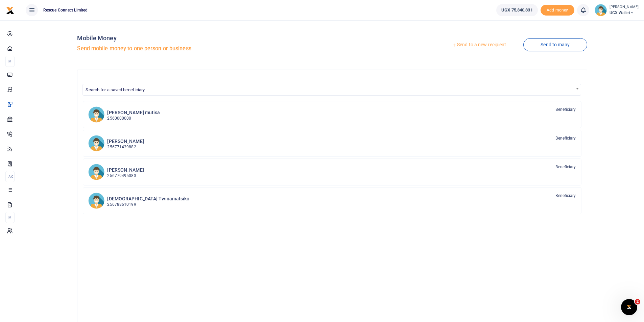 Image resolution: width=644 pixels, height=322 pixels. Describe the element at coordinates (517, 10) in the screenshot. I see `li: Wallet ballance` at that location.